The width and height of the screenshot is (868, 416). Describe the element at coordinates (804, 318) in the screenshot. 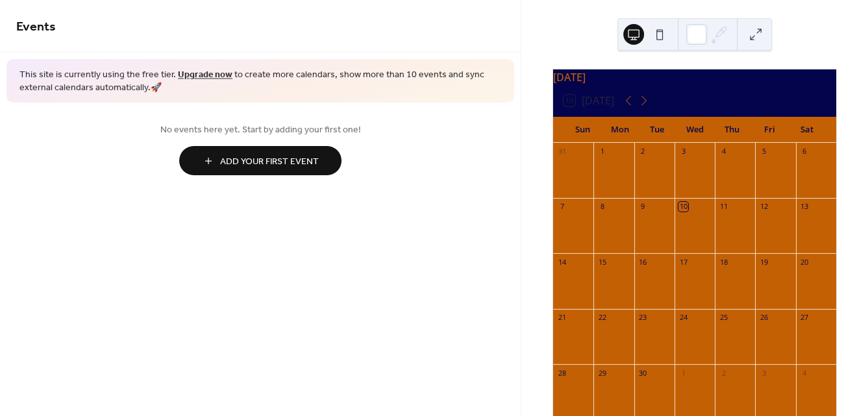

I see `div: 27` at that location.